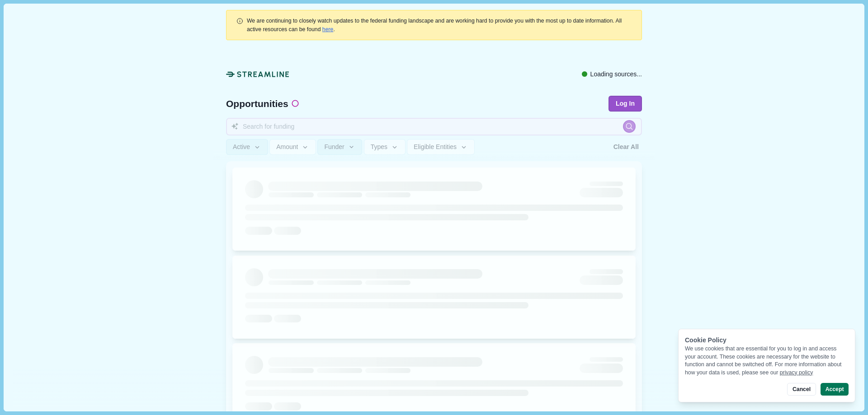  Describe the element at coordinates (616, 74) in the screenshot. I see `span: Loading sources...` at that location.